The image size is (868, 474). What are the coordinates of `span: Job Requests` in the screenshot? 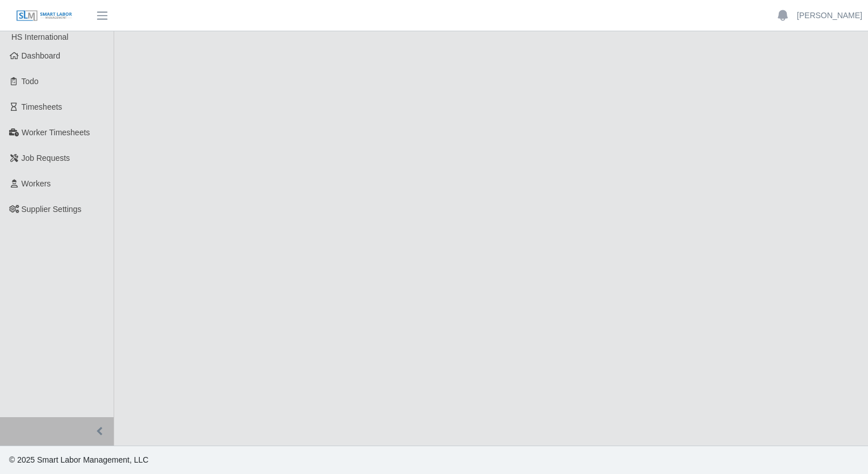 It's located at (46, 158).